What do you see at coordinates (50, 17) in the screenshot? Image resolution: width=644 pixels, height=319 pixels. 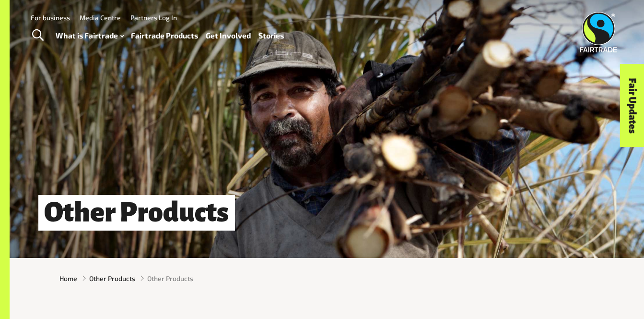 I see `a: For business` at bounding box center [50, 17].